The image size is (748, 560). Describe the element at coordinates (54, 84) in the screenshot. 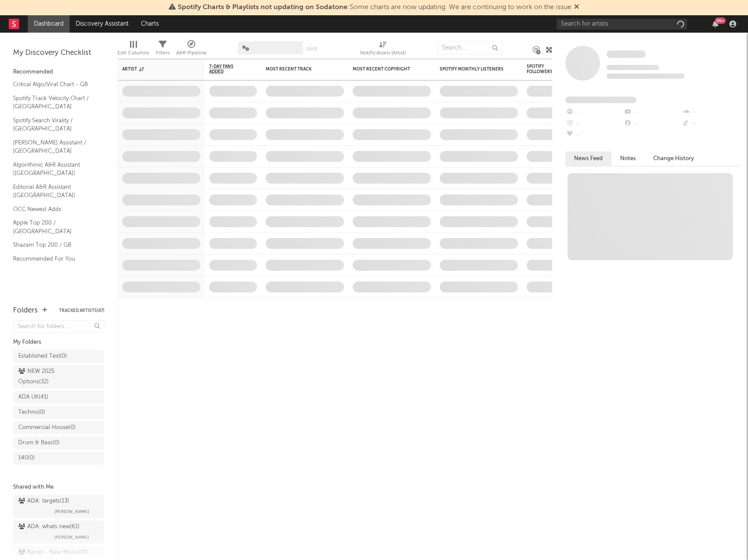

I see `a: Critical Algo/Viral Chart - GB` at that location.